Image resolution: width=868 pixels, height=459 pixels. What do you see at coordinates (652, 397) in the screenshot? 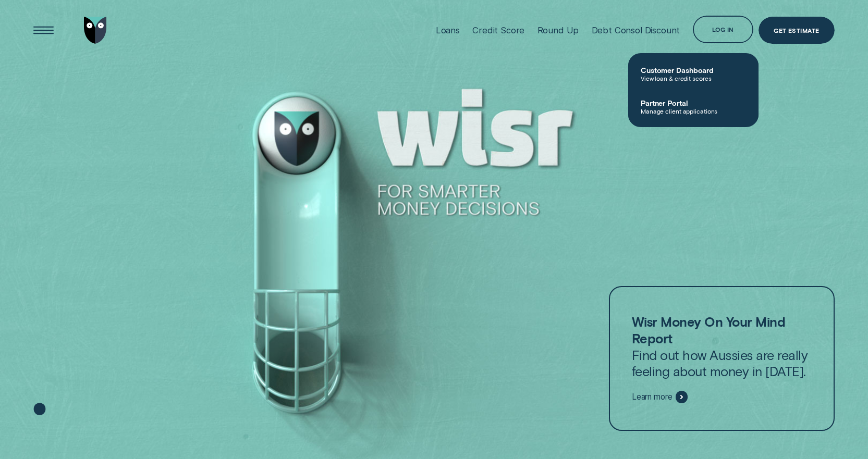
I see `span: Learn more` at bounding box center [652, 397].